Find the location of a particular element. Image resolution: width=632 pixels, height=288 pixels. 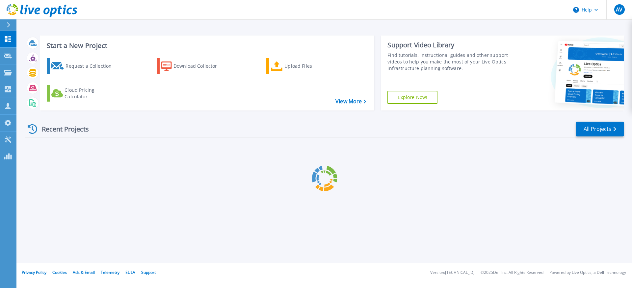

a: All Projects is located at coordinates (600, 129).